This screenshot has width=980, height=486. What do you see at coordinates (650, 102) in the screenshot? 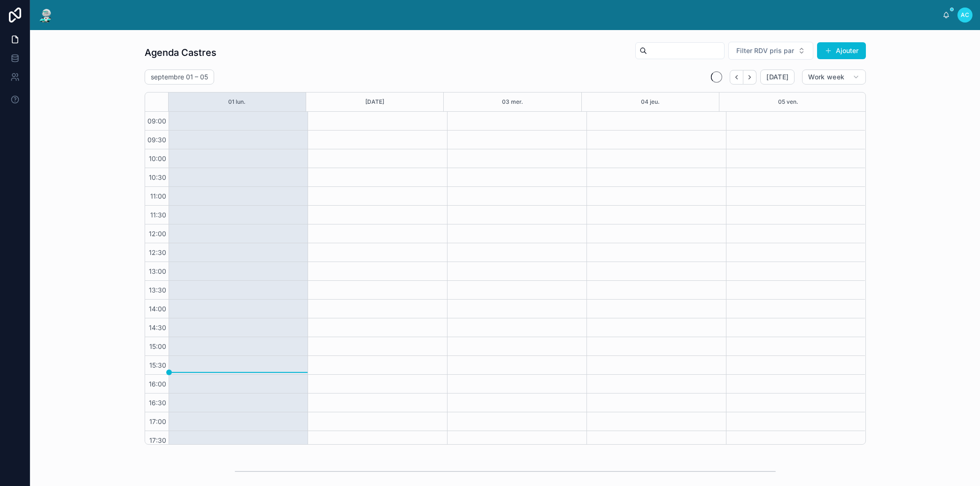
I see `button: 04 jeu.` at bounding box center [650, 102].